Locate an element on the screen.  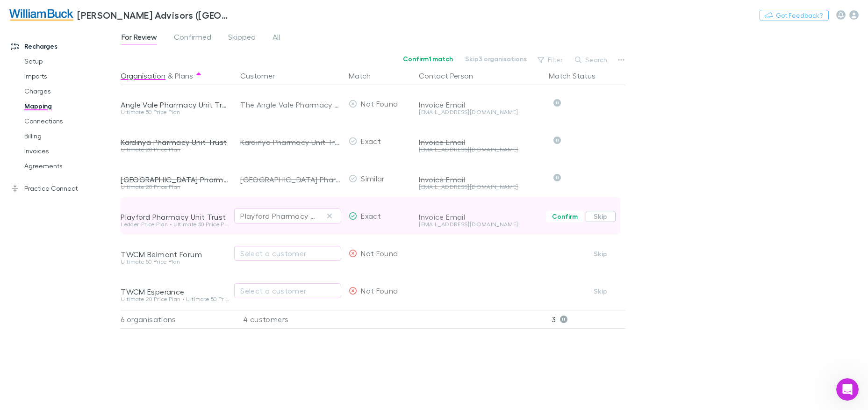
h1: Rechargly is located at coordinates (64, 8).